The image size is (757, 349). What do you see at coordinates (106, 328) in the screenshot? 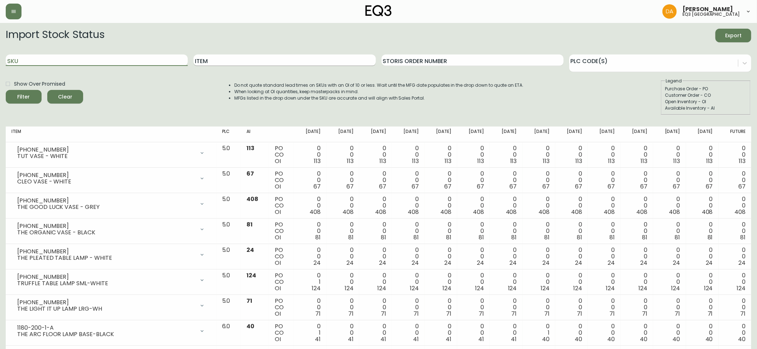
I see `div: 1180-200-1-A` at bounding box center [106, 328].